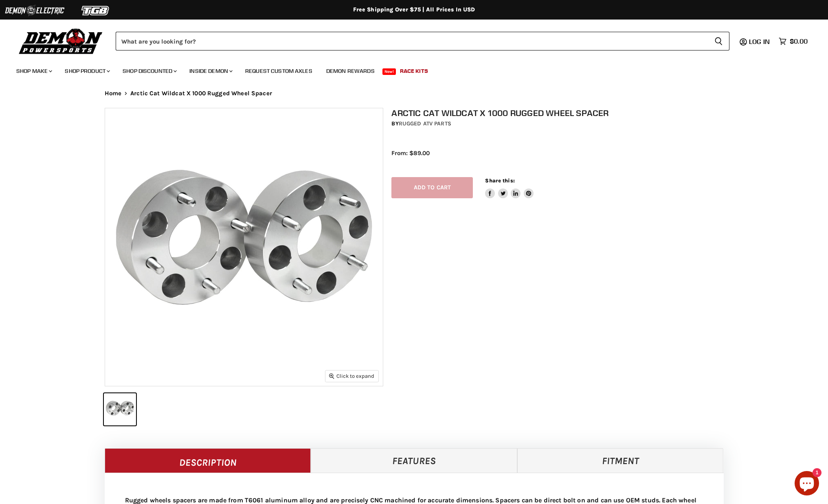 Image resolution: width=828 pixels, height=504 pixels. I want to click on a: Demon Rewards, so click(350, 71).